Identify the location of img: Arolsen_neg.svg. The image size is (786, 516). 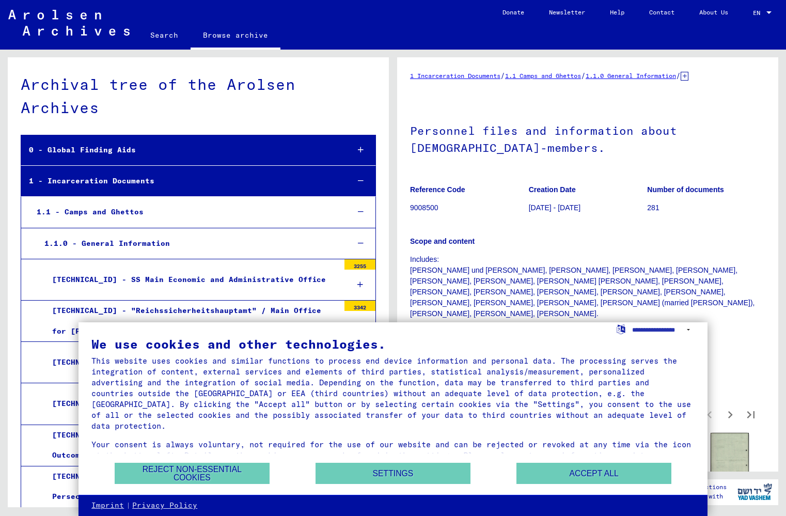
(69, 23).